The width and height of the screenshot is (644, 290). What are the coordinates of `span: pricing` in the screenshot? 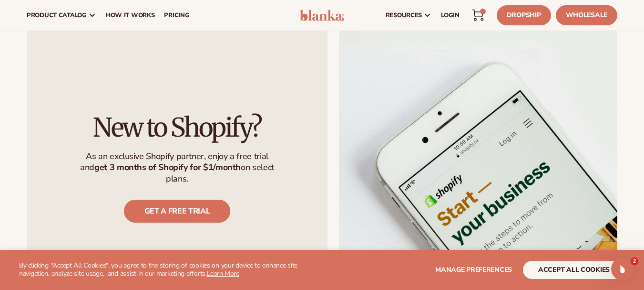 It's located at (176, 15).